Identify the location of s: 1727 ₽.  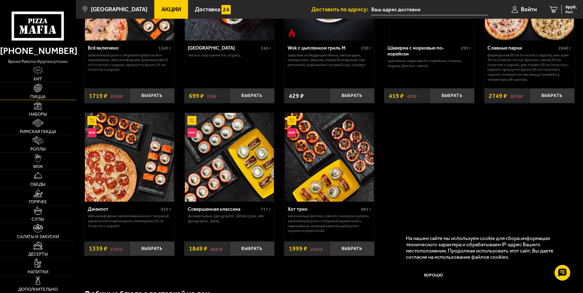
(116, 249).